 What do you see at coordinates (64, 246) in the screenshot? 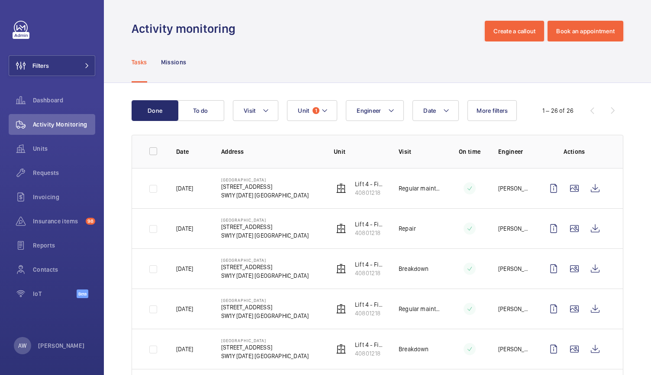
I see `span: Reports` at bounding box center [64, 246].